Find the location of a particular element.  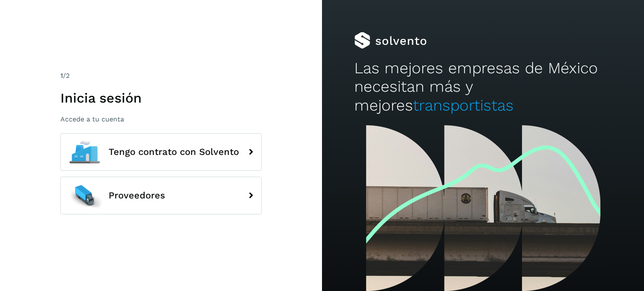

span: Tengo contrato con Solvento is located at coordinates (173, 152).